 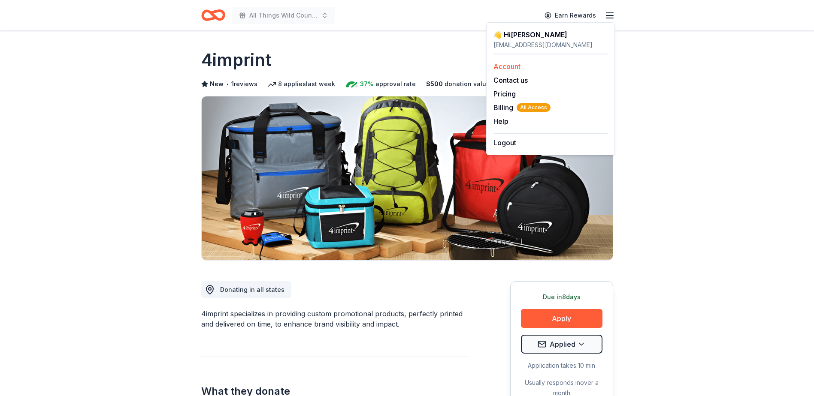 What do you see at coordinates (507, 66) in the screenshot?
I see `a: Account` at bounding box center [507, 66].